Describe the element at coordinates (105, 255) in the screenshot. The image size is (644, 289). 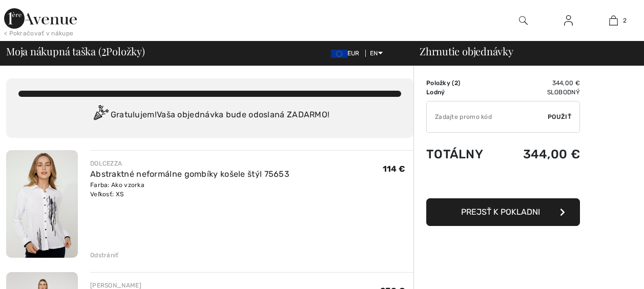
I see `div: Odstrániť` at that location.